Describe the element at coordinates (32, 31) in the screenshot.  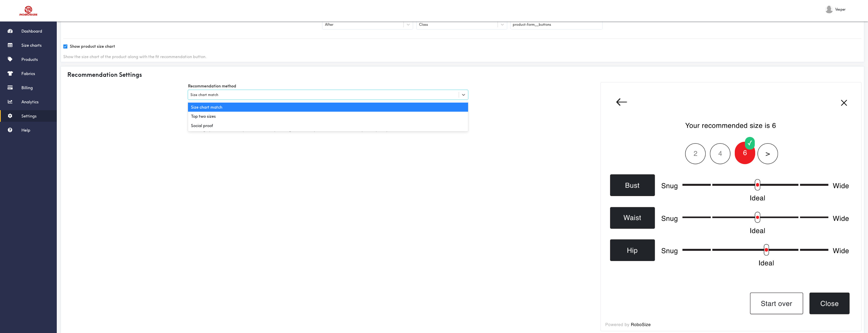
I see `span: Dashboard` at that location.